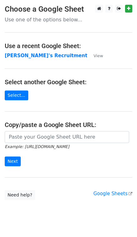 The width and height of the screenshot is (137, 237). I want to click on p: Use one of the options below..., so click(68, 19).